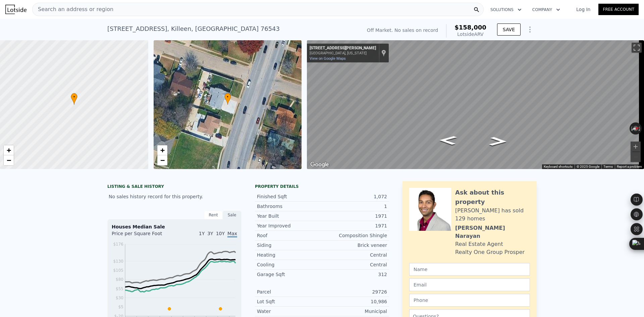 The width and height of the screenshot is (644, 317). What do you see at coordinates (175, 227) in the screenshot?
I see `div: Houses Median Sale` at bounding box center [175, 227].